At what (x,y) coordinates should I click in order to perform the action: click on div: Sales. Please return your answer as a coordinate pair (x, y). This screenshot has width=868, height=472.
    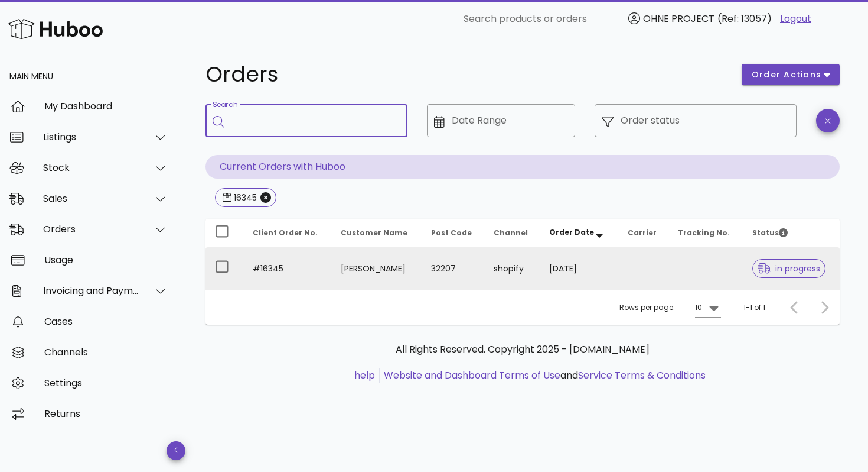
    Looking at the image, I should click on (91, 198).